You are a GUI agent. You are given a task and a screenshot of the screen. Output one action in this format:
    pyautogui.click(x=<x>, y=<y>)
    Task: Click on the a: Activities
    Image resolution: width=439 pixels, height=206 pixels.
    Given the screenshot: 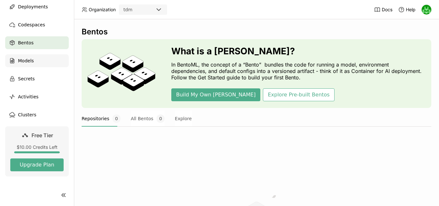 What is the action you would take?
    pyautogui.click(x=37, y=97)
    